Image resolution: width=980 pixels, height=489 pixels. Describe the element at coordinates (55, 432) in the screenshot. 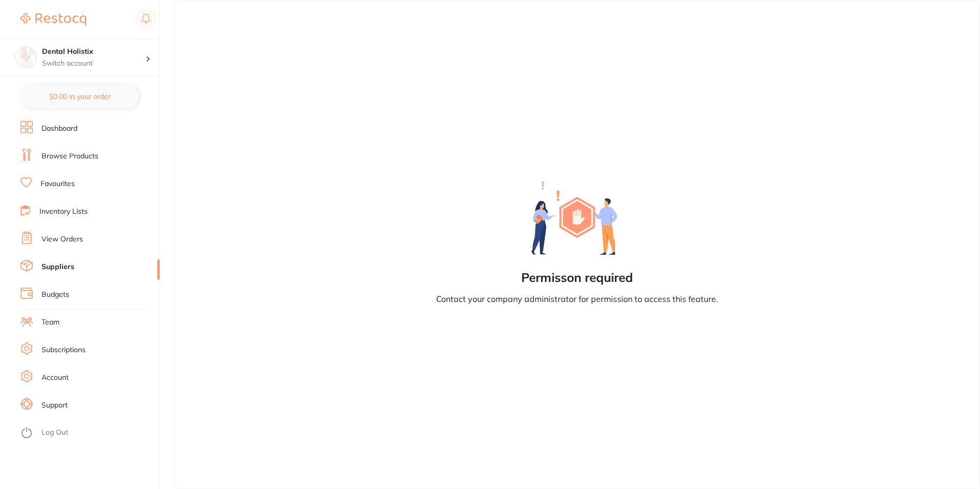

I see `a: Log Out` at that location.